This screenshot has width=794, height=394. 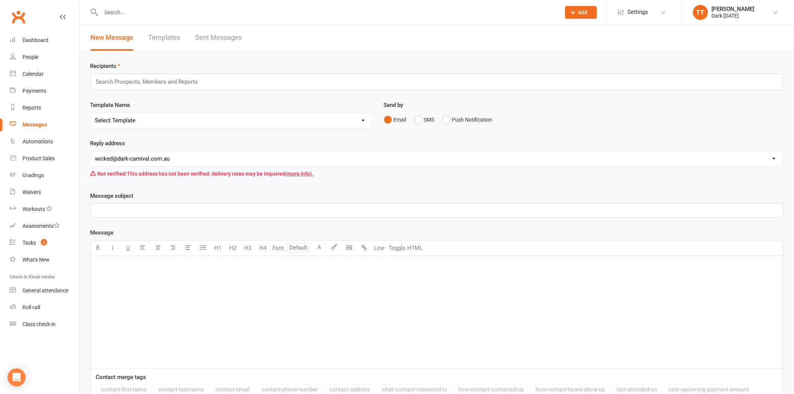 What do you see at coordinates (121, 377) in the screenshot?
I see `label: Contact merge tags` at bounding box center [121, 377].